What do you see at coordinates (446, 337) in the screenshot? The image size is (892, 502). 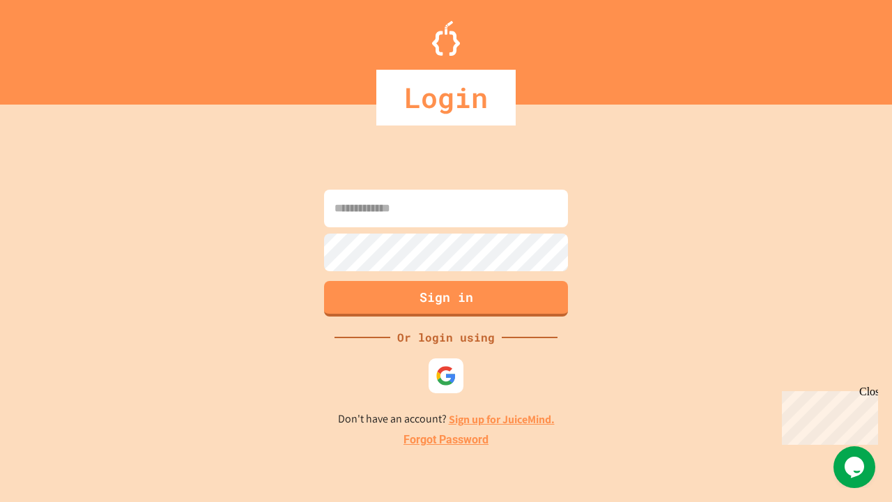 I see `div: Or login using` at bounding box center [446, 337].